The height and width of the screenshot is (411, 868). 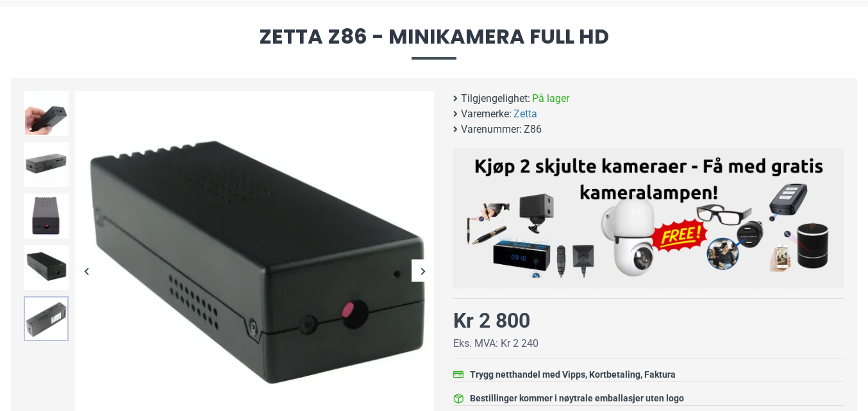 What do you see at coordinates (434, 42) in the screenshot?
I see `span: Zetta Z86 - Minikamera Full HD` at bounding box center [434, 42].